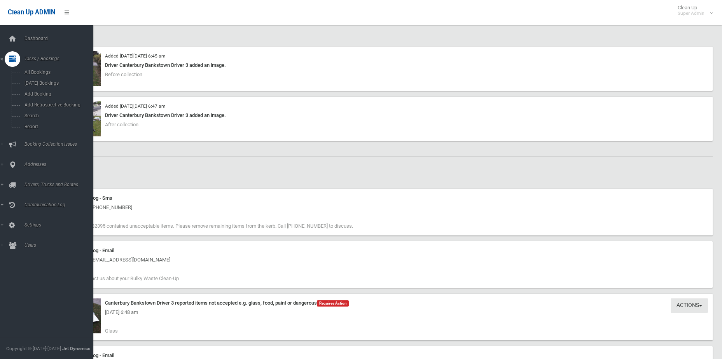  Describe the element at coordinates (381, 303) in the screenshot. I see `div: Canterbury Bankstown Driver 3 reported items not accepted e.g. glass, food, paint or dangerous` at that location.